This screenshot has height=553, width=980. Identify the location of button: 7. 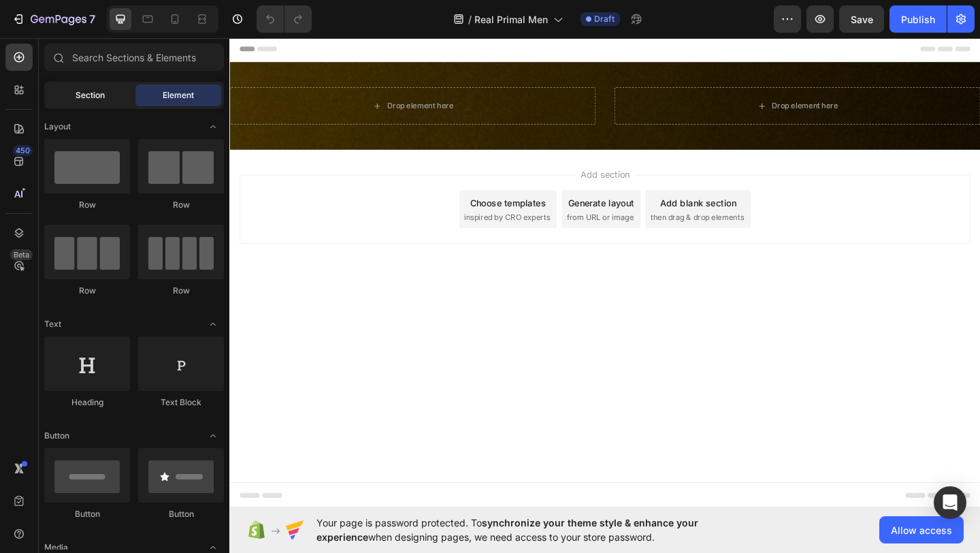
(53, 19).